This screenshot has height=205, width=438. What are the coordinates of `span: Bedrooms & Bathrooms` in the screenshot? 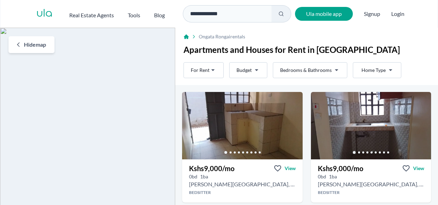 It's located at (305, 70).